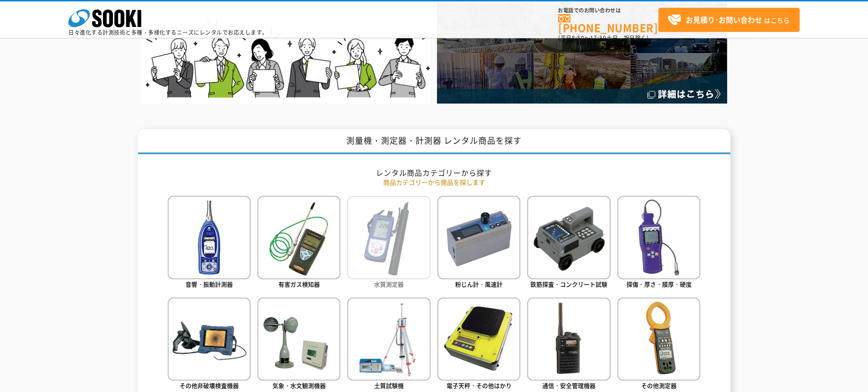 Image resolution: width=868 pixels, height=392 pixels. I want to click on a: 粉じん計・風速計, so click(479, 242).